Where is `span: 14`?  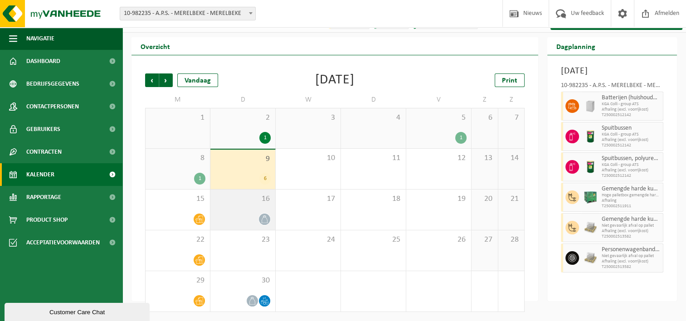
span: 14 is located at coordinates (511, 158).